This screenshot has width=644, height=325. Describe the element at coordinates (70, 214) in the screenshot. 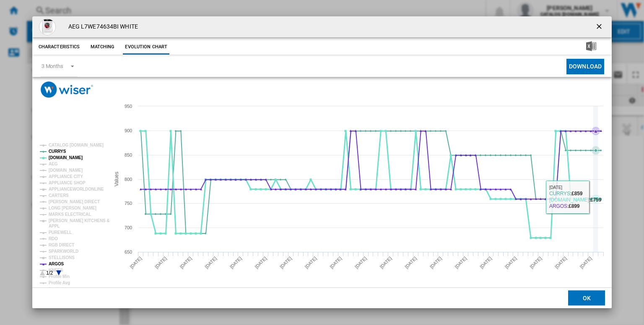

I see `tspan: MARKS ELECTRICAL` at that location.